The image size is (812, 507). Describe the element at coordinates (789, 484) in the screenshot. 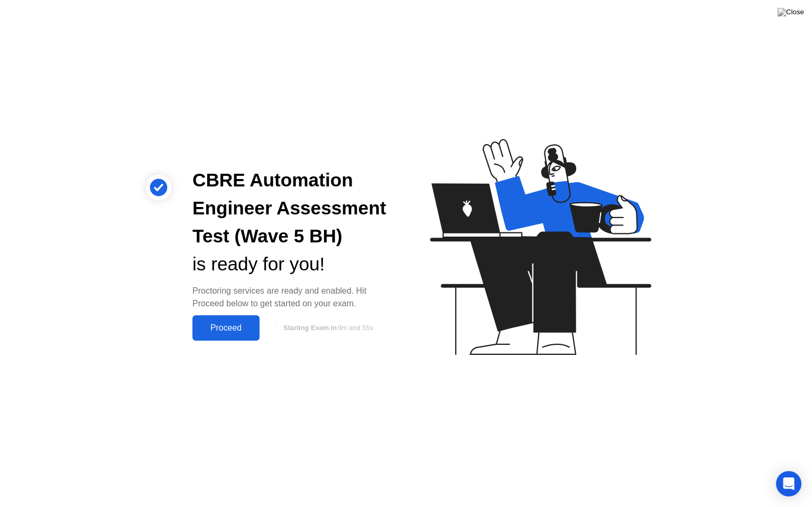

I see `div: Open Intercom Messenger` at that location.